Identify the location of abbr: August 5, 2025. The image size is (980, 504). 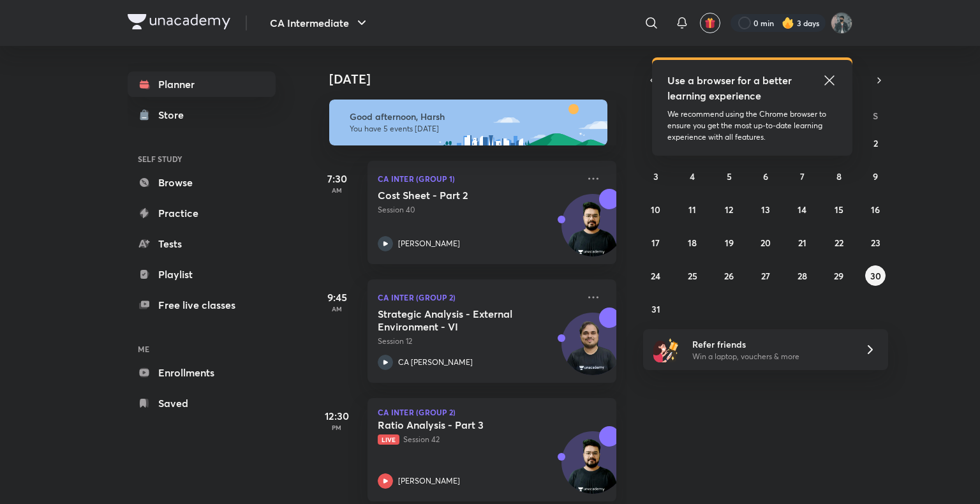
(729, 176).